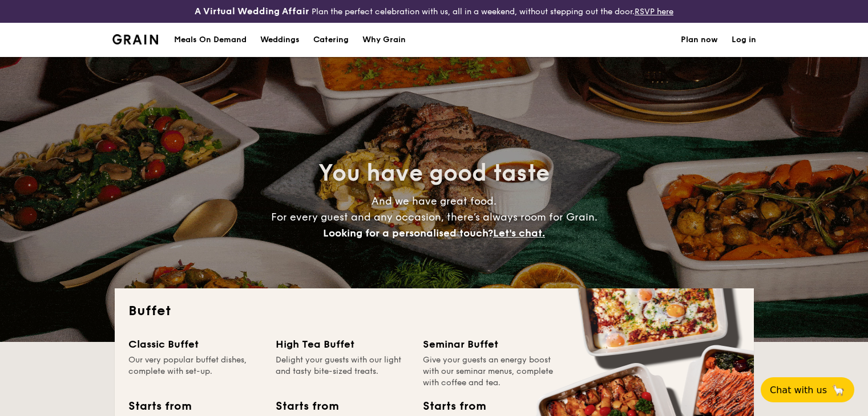  Describe the element at coordinates (135, 39) in the screenshot. I see `img: Grain` at that location.